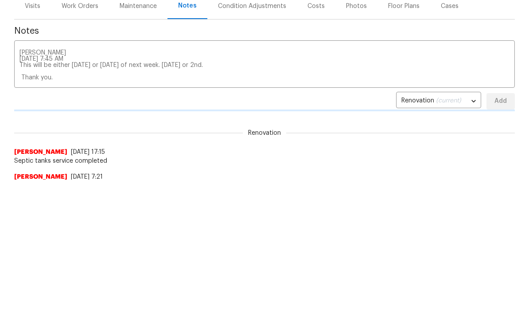 The height and width of the screenshot is (321, 529). Describe the element at coordinates (265, 133) in the screenshot. I see `span: Renovation` at that location.